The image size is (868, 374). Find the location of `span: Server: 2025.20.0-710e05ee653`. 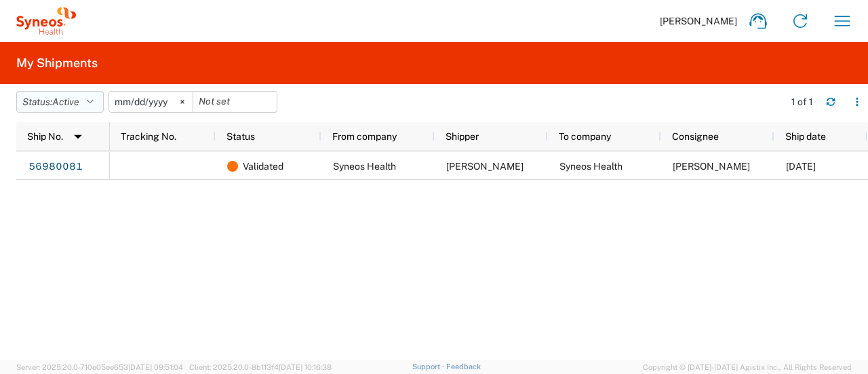

span: Server: 2025.20.0-710e05ee653 is located at coordinates (100, 367).